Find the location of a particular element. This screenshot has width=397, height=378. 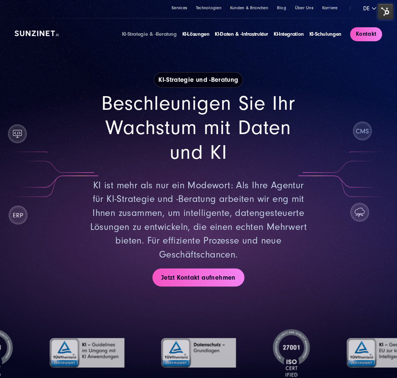

h2: Beschleunigen Sie Ihr Wachstum mit Daten und KI is located at coordinates (199, 128).